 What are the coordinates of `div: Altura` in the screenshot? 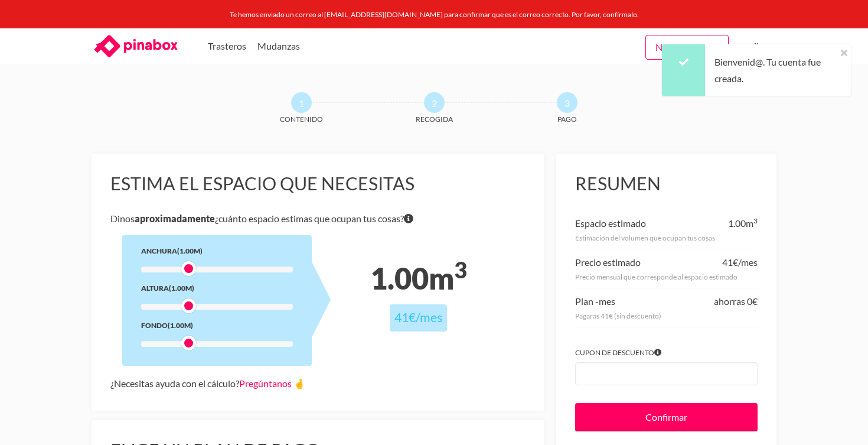 It's located at (217, 288).